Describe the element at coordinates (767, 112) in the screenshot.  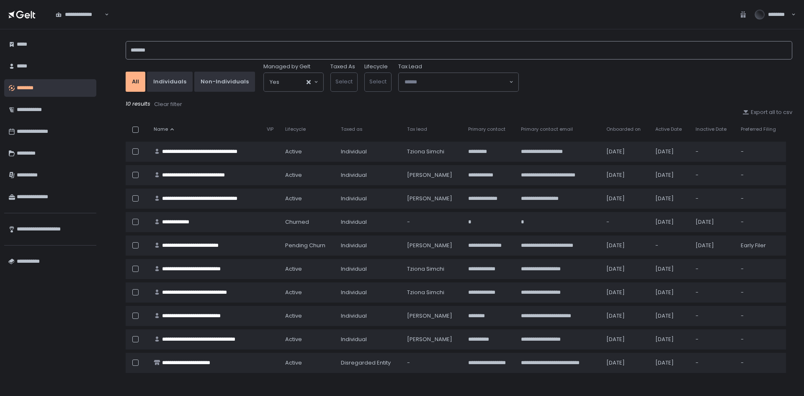
I see `div: Export all to csv` at that location.